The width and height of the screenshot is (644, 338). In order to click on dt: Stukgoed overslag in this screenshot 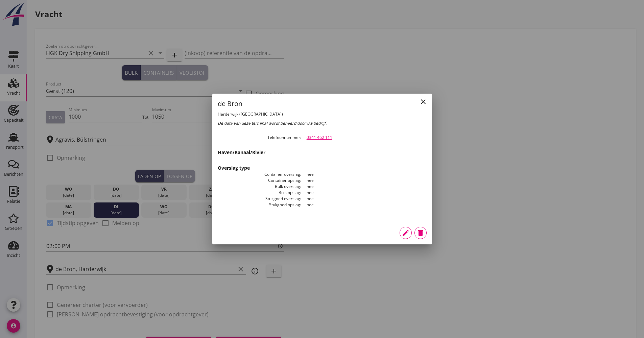, I will do `click(259, 199)`.